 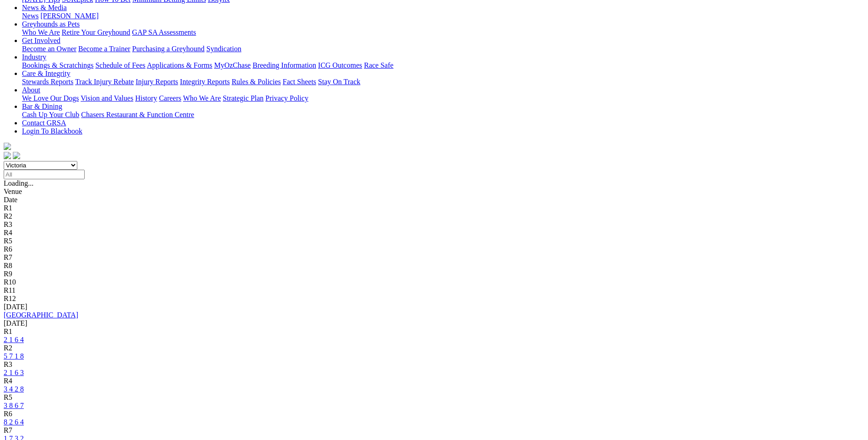 I want to click on a: Privacy Policy, so click(x=287, y=98).